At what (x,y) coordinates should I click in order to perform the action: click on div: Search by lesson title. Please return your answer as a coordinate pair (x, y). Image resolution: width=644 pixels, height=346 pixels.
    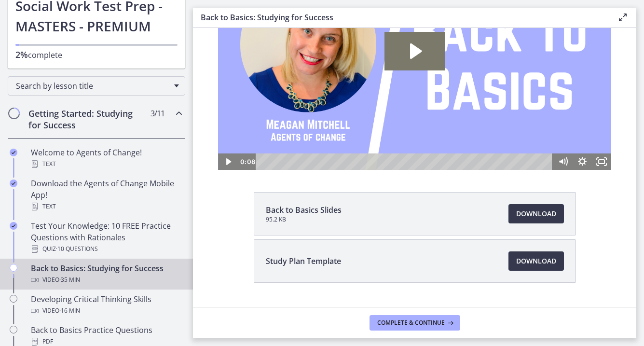
    Looking at the image, I should click on (97, 86).